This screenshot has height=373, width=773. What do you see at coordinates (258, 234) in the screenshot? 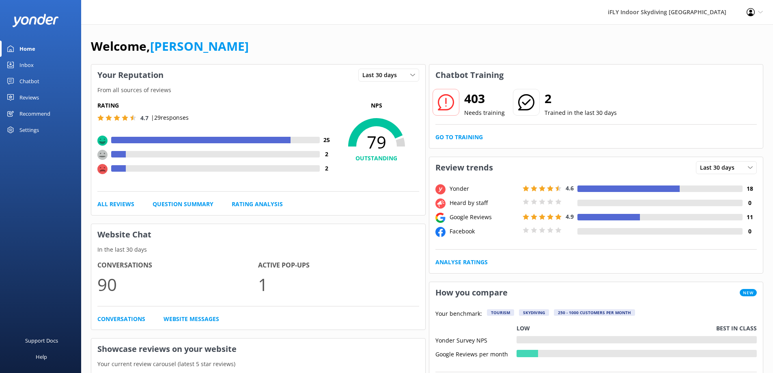
I see `h3: Website Chat` at bounding box center [258, 234].